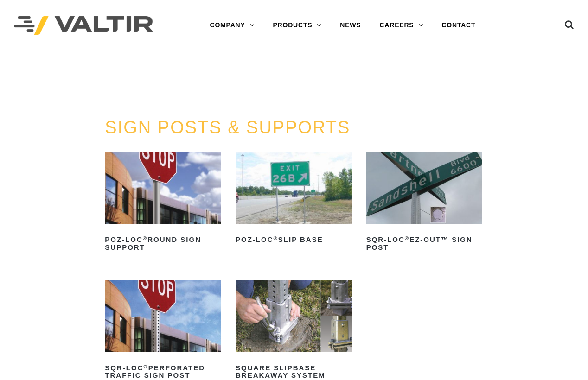 This screenshot has width=588, height=380. What do you see at coordinates (227, 127) in the screenshot?
I see `a: SIGN POSTS & SUPPORTS` at bounding box center [227, 127].